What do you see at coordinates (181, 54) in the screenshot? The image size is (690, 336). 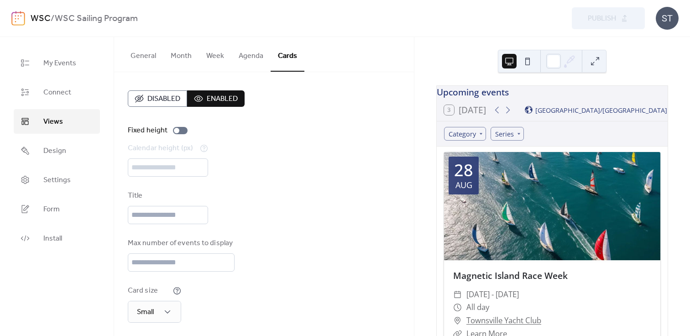 I see `button: Month` at bounding box center [181, 54].